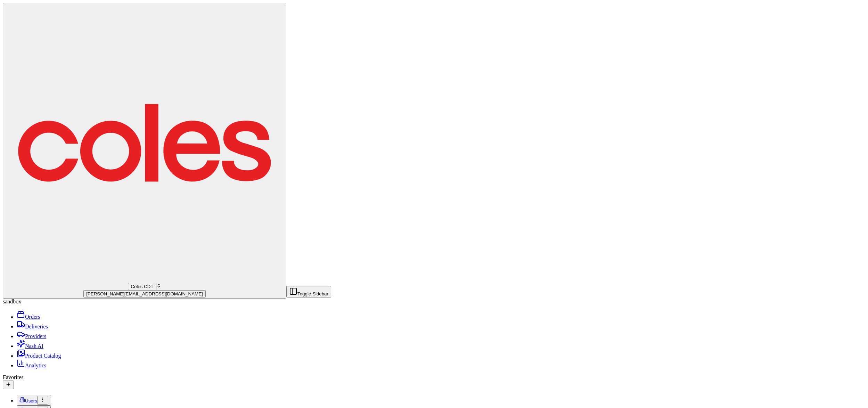  Describe the element at coordinates (313, 294) in the screenshot. I see `span: Toggle Sidebar` at that location.